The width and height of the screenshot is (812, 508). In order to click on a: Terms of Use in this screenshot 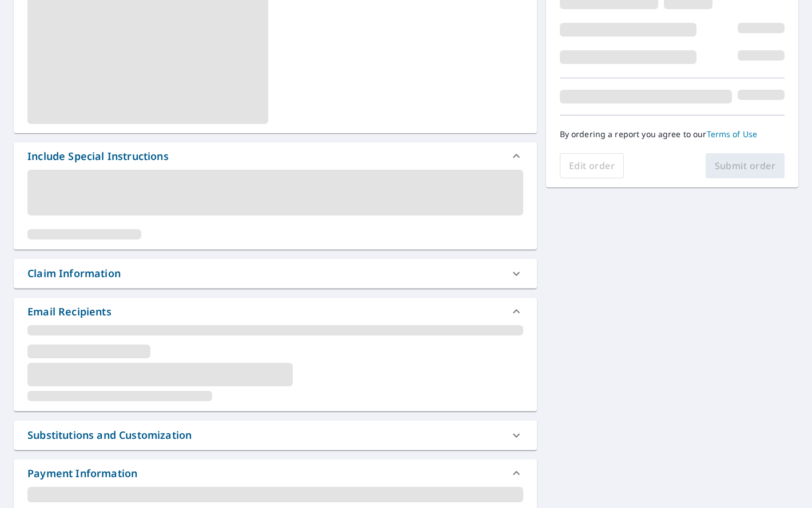, I will do `click(732, 134)`.